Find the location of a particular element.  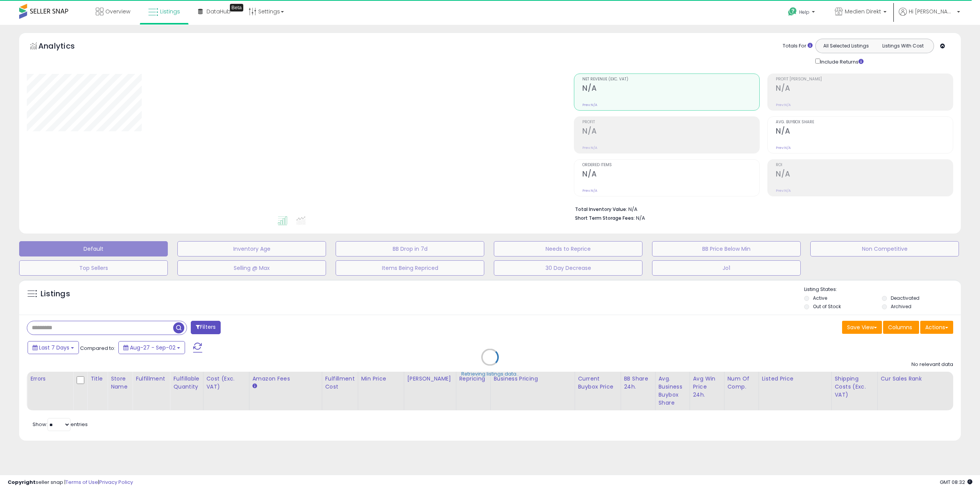

span: Medien Direkt is located at coordinates (863, 12).